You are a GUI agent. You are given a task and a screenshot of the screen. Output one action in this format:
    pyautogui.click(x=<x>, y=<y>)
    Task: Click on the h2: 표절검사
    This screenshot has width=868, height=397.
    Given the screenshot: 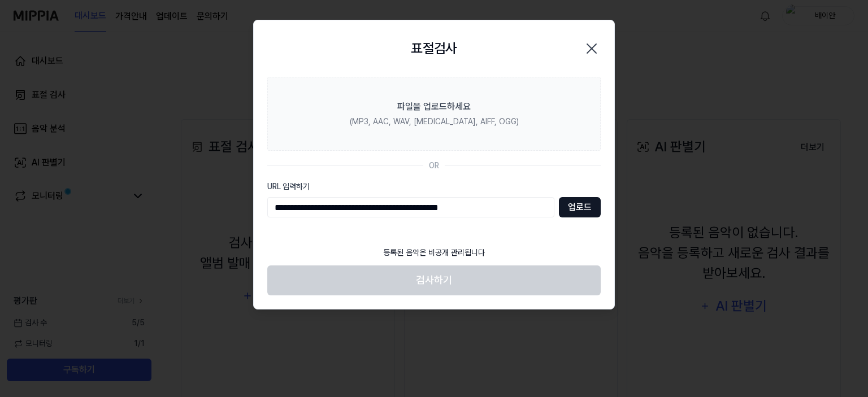 What is the action you would take?
    pyautogui.click(x=434, y=49)
    